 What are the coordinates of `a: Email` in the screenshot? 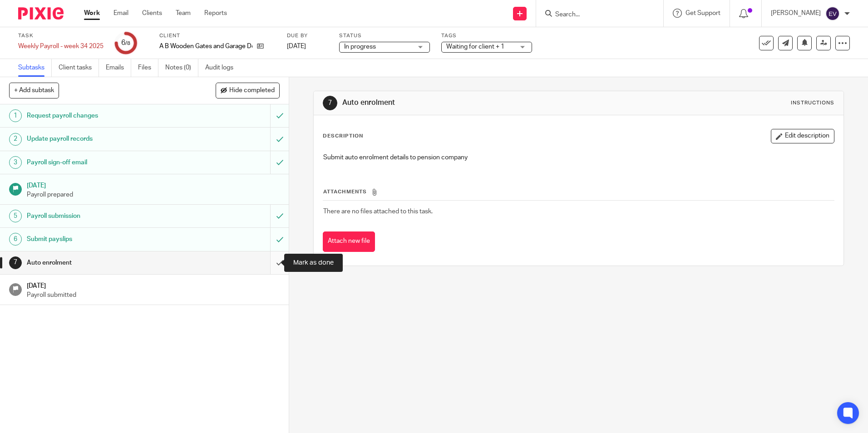 It's located at (121, 13).